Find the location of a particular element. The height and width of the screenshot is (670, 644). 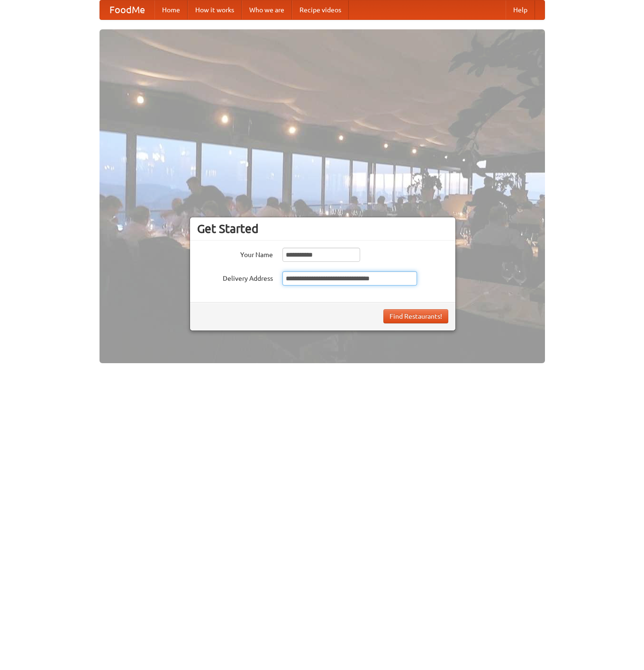

button: Find Restaurants! is located at coordinates (416, 316).